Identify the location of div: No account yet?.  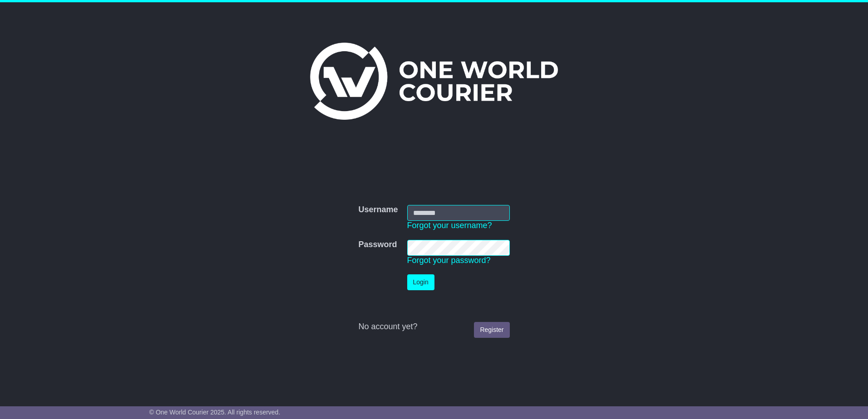
(433, 327).